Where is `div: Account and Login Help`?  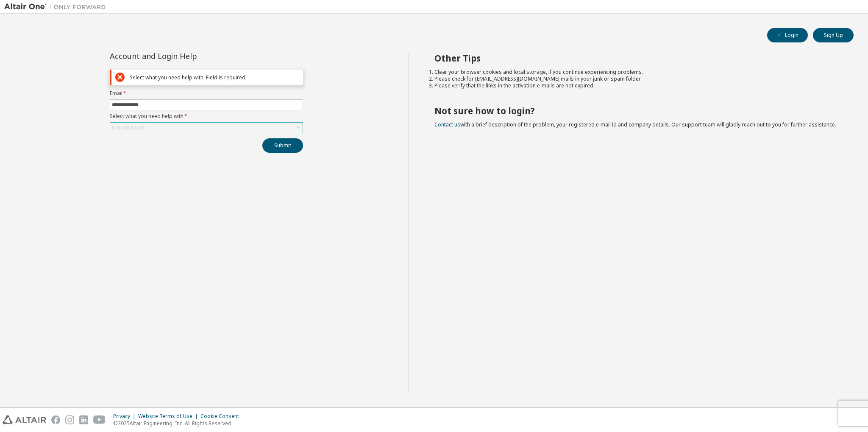 div: Account and Login Help is located at coordinates (186, 56).